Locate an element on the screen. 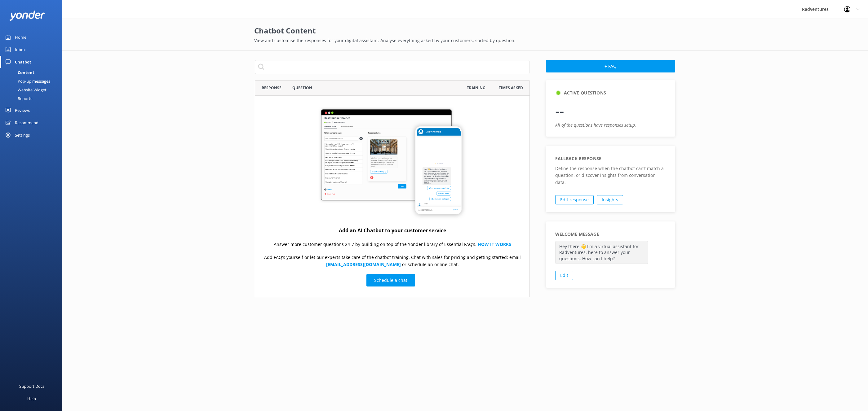  span: Times Asked is located at coordinates (511, 88).